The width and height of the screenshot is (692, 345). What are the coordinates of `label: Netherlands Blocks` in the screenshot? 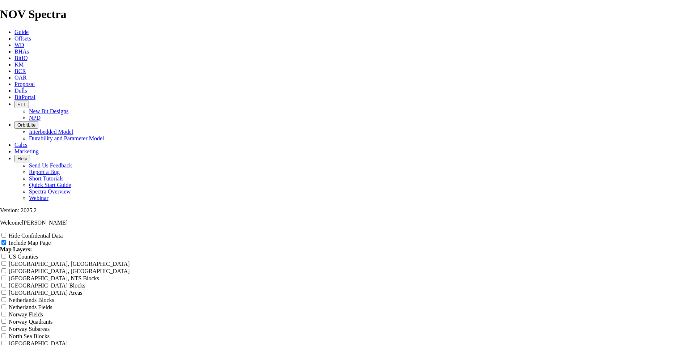 It's located at (31, 300).